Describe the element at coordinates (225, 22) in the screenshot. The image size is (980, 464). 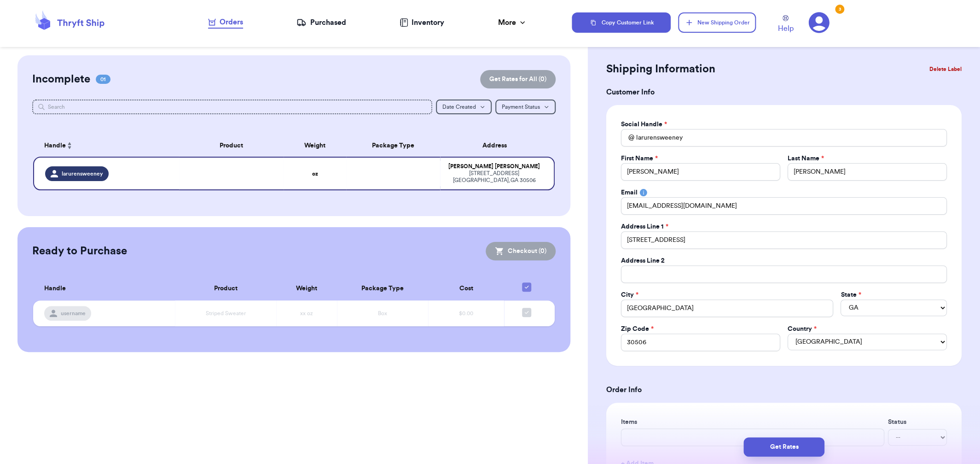
I see `div: Orders` at that location.